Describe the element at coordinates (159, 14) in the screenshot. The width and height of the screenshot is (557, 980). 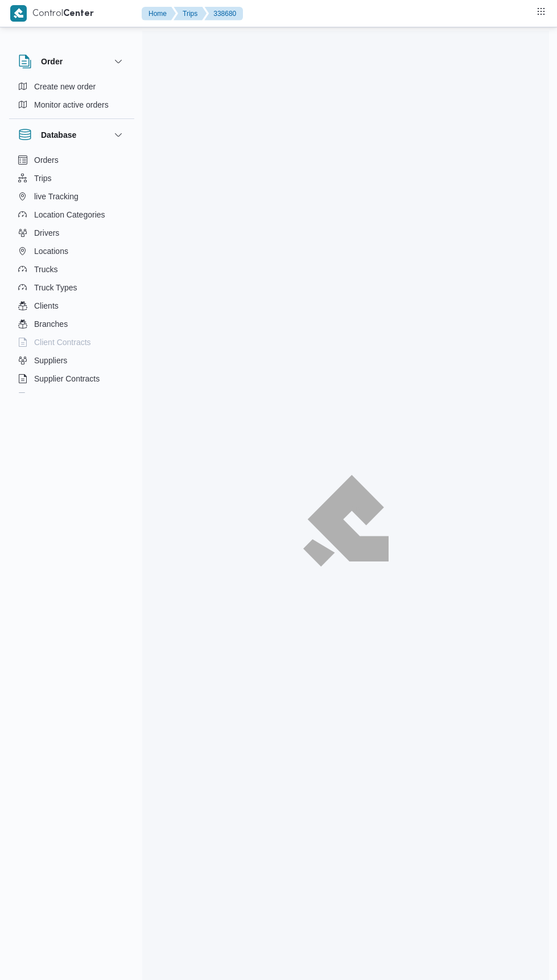
I see `button: Home` at that location.